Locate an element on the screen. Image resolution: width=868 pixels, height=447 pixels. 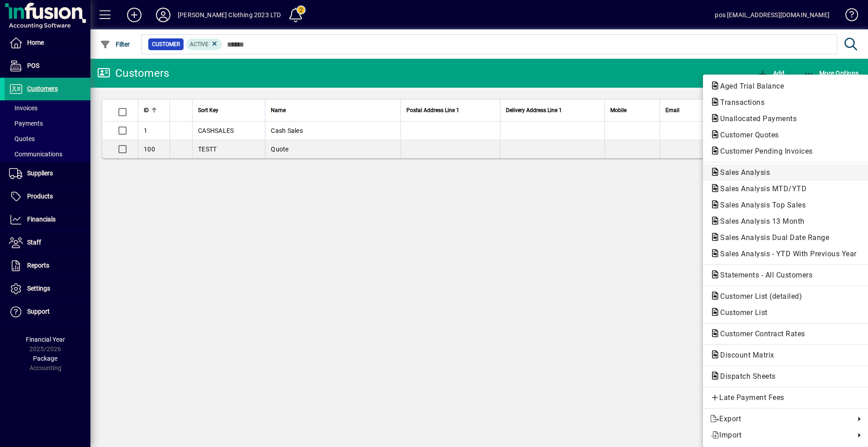
span: Sales Analysis is located at coordinates (742, 172).